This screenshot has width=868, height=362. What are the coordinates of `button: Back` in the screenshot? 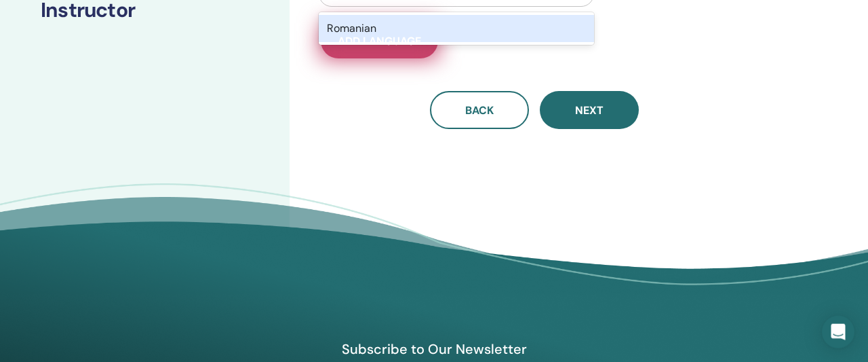 It's located at (480, 110).